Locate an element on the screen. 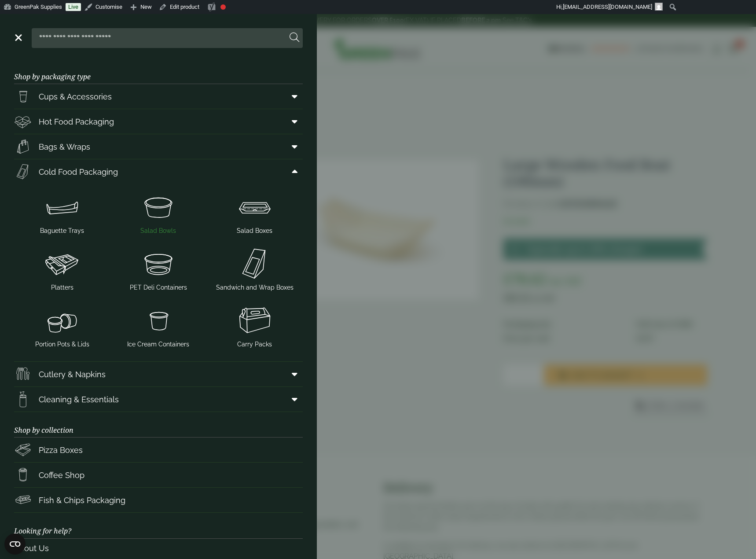 This screenshot has width=756, height=559. a: Fish & Chips Packaging is located at coordinates (158, 501).